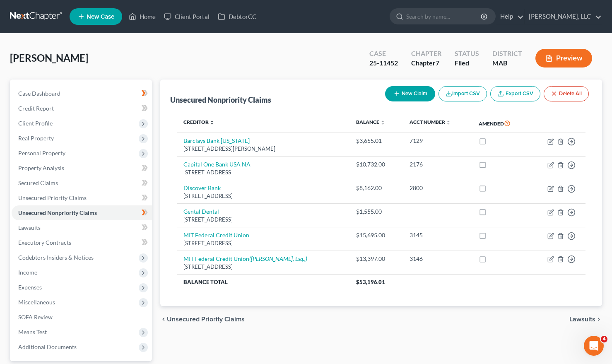  I want to click on a: Unsecured Priority Claims, so click(81, 198).